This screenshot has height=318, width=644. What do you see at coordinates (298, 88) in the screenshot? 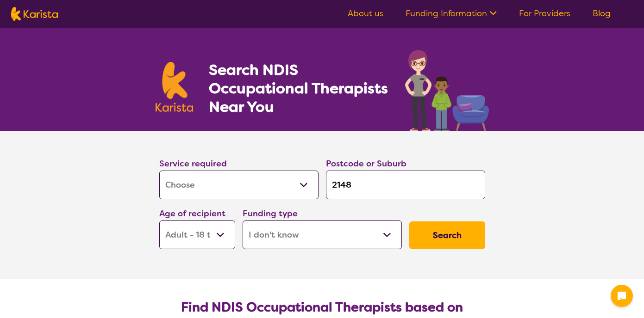
I see `h1: Search NDIS Occupational Therapists Near You` at bounding box center [298, 88].